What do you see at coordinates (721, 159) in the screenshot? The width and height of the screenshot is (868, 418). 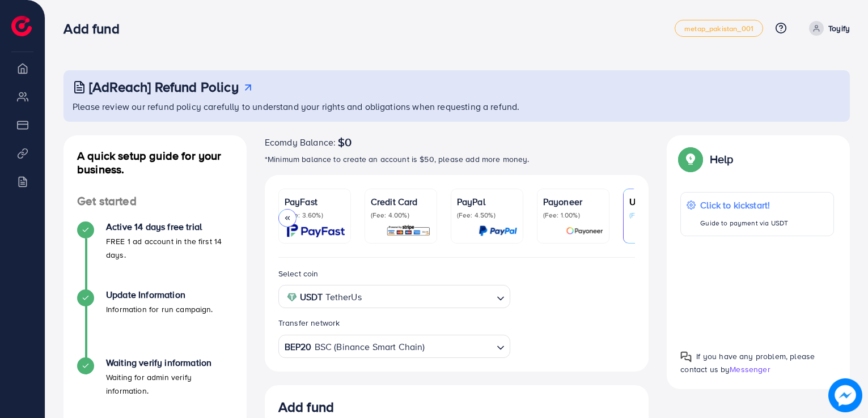 I see `p: Help` at bounding box center [721, 159].